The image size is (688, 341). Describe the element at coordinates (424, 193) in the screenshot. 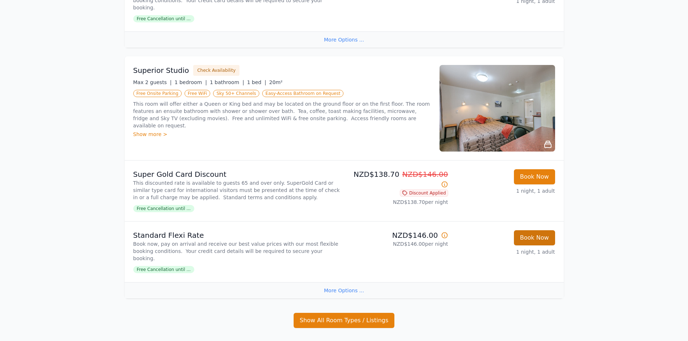

I see `span: Discount Applied` at that location.